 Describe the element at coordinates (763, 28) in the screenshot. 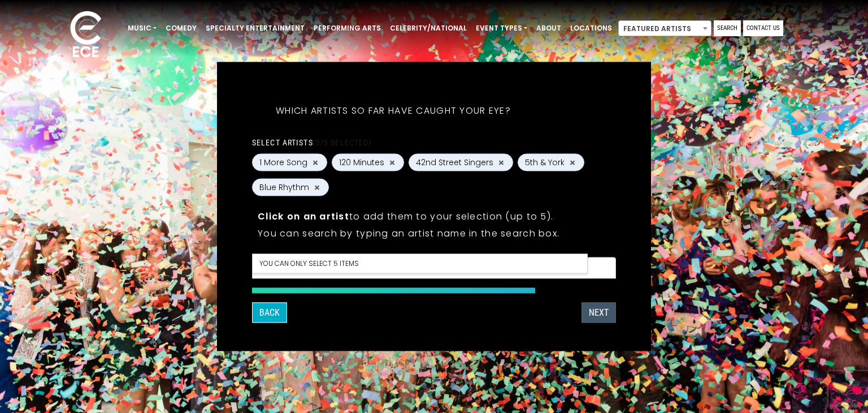

I see `a: Contact Us` at that location.